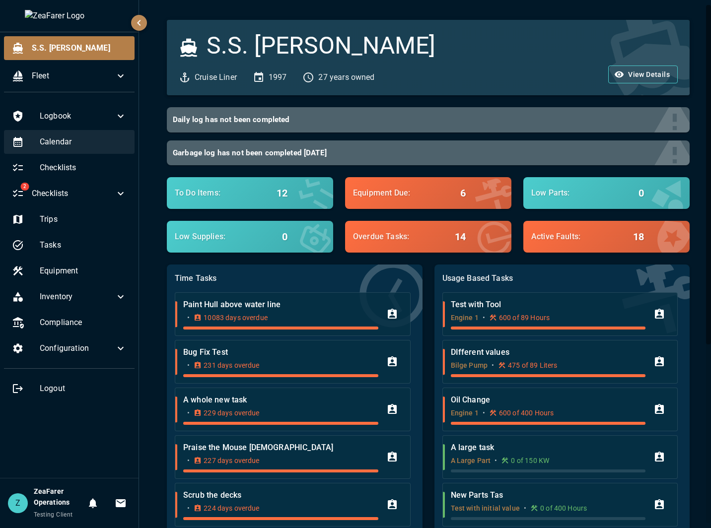 This screenshot has width=711, height=528. I want to click on span: Inventory, so click(77, 297).